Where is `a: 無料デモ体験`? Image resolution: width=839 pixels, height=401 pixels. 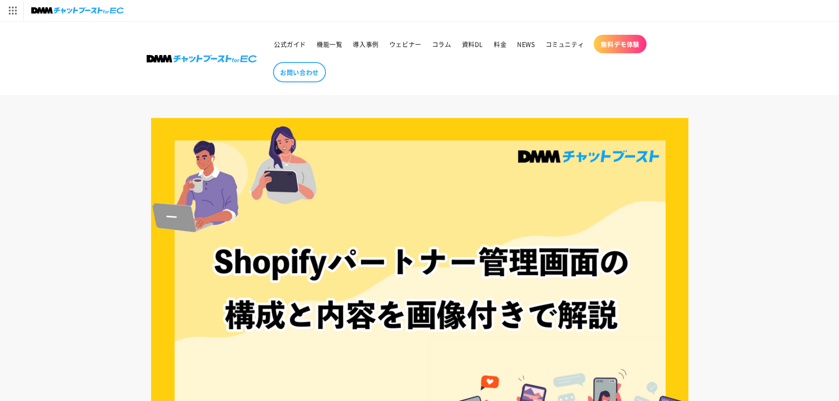 a: 無料デモ体験 is located at coordinates (620, 44).